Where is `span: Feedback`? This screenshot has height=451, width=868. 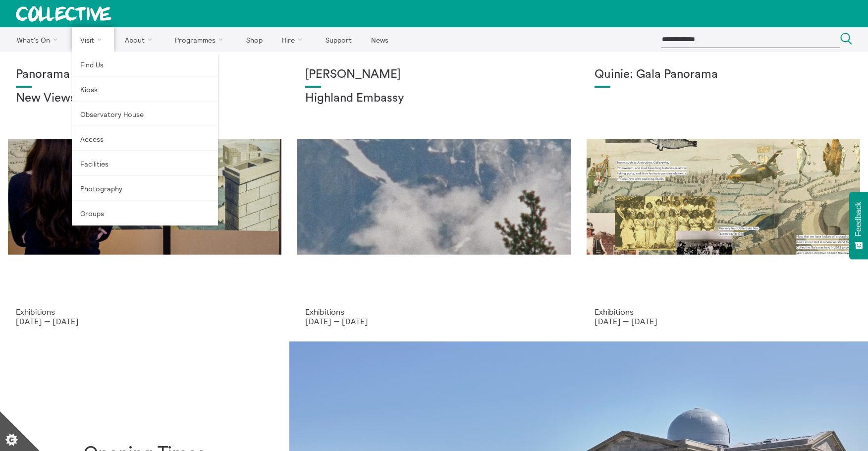
span: Feedback is located at coordinates (858, 219).